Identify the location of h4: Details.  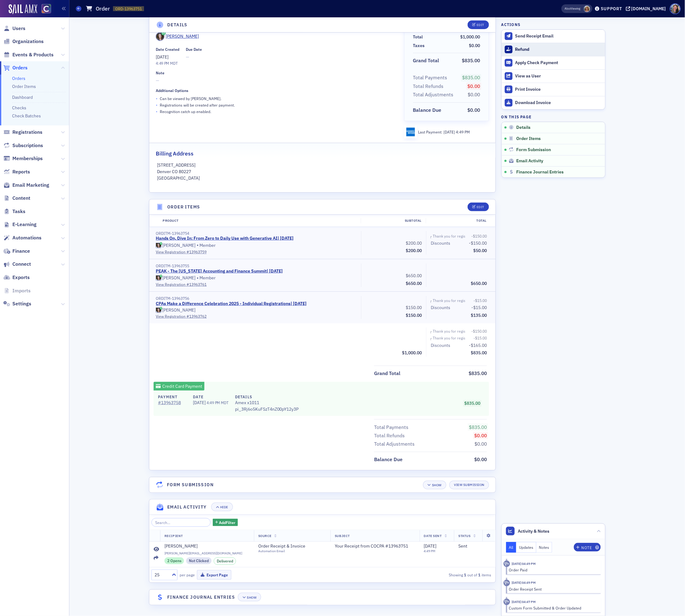
(177, 25).